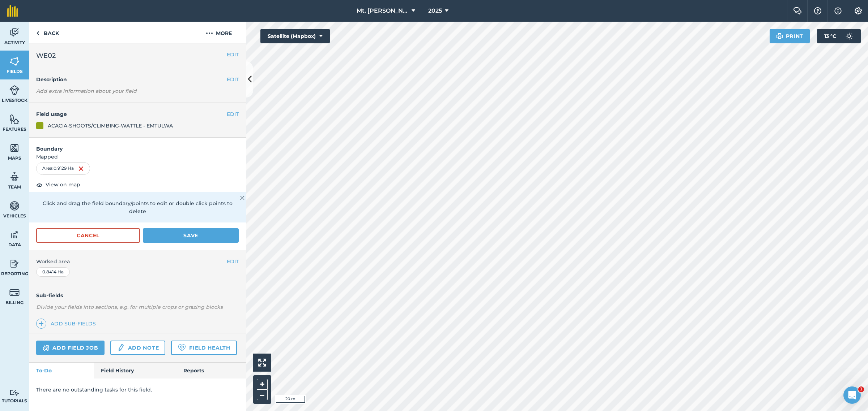 The height and width of the screenshot is (411, 868). What do you see at coordinates (790, 36) in the screenshot?
I see `button: Print` at bounding box center [790, 36].